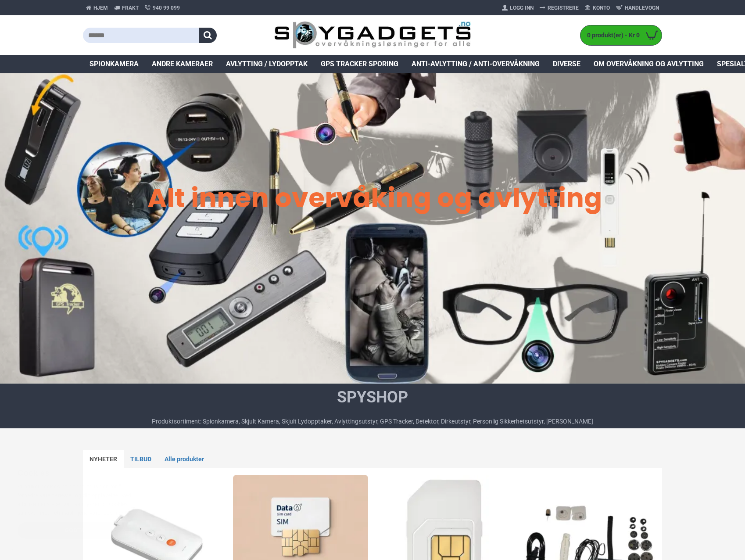 The height and width of the screenshot is (560, 745). I want to click on div: Produktsortiment: Spionkamera, Skjult Kamera, Skjult Lydopptaker, Avlyttingsutstyr, GPS Tracker, ..., so click(372, 422).